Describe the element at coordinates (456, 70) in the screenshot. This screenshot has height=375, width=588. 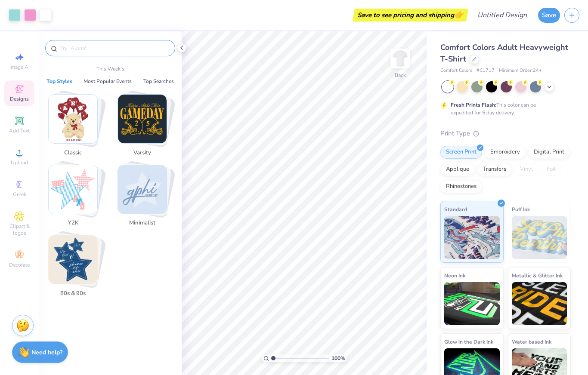
I see `span: Comfort Colors` at that location.